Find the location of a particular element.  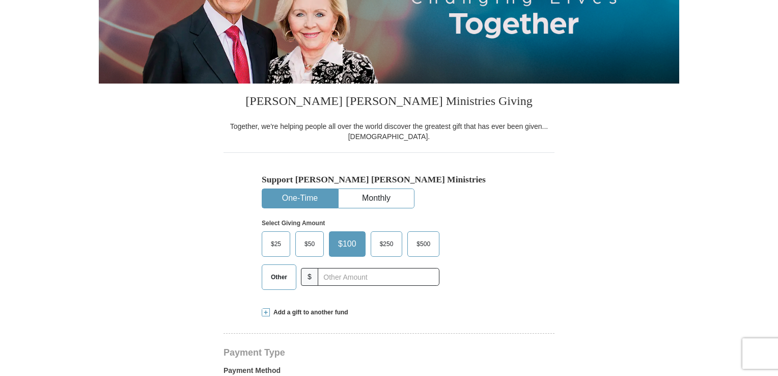

strong: Select Giving Amount is located at coordinates (293, 223).